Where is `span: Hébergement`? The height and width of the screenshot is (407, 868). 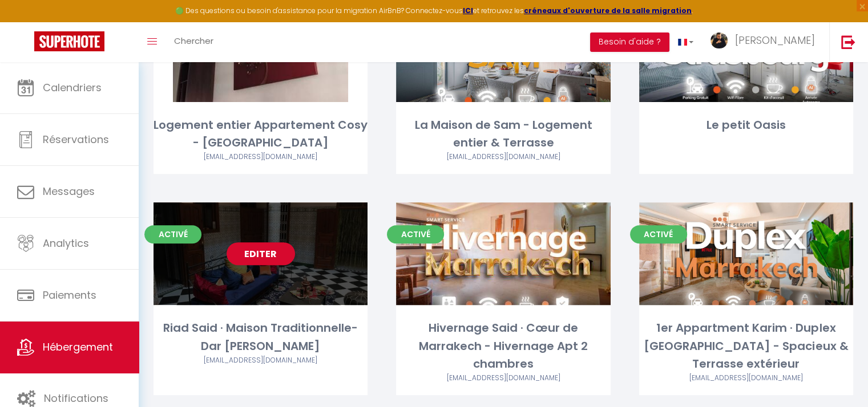 span: Hébergement is located at coordinates (78, 346).